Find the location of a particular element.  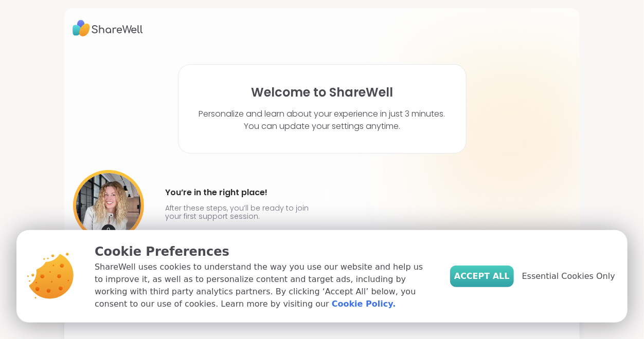

img: User image is located at coordinates (109, 205).